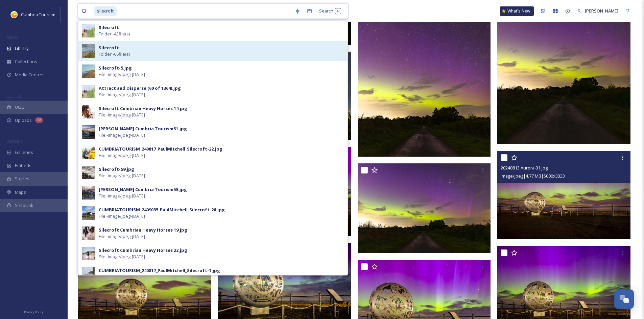 The width and height of the screenshot is (644, 319). What do you see at coordinates (89, 213) in the screenshot?
I see `img: 2b8f0256-be01-48be-b862-5ffafefa7e21.jpg` at bounding box center [89, 213].